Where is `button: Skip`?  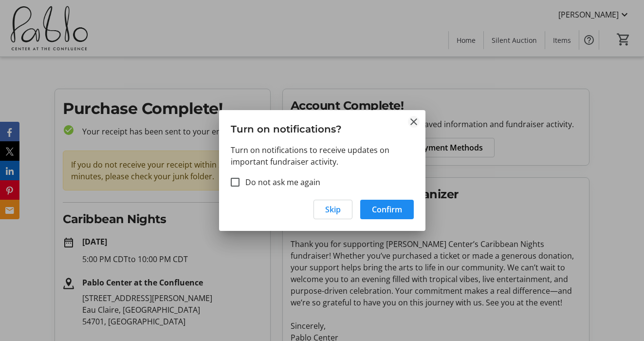 button: Skip is located at coordinates (333, 210).